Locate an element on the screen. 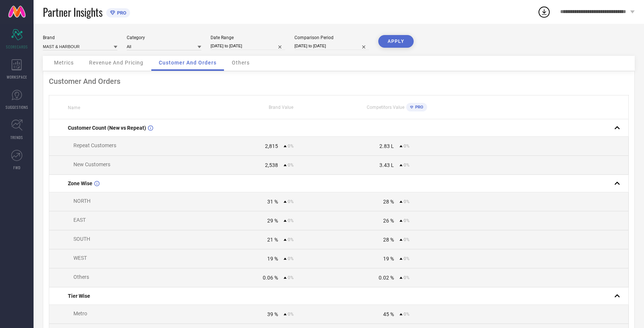 This screenshot has height=328, width=644. span: Name is located at coordinates (73, 108).